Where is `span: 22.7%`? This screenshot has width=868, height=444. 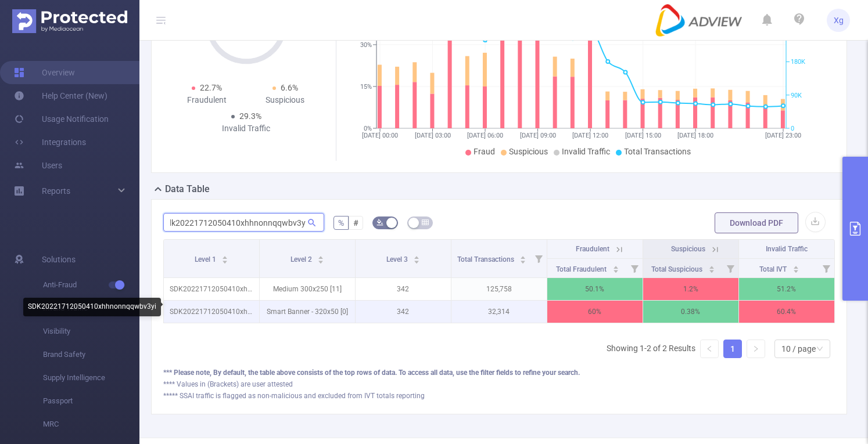 span: 22.7% is located at coordinates (211, 88).